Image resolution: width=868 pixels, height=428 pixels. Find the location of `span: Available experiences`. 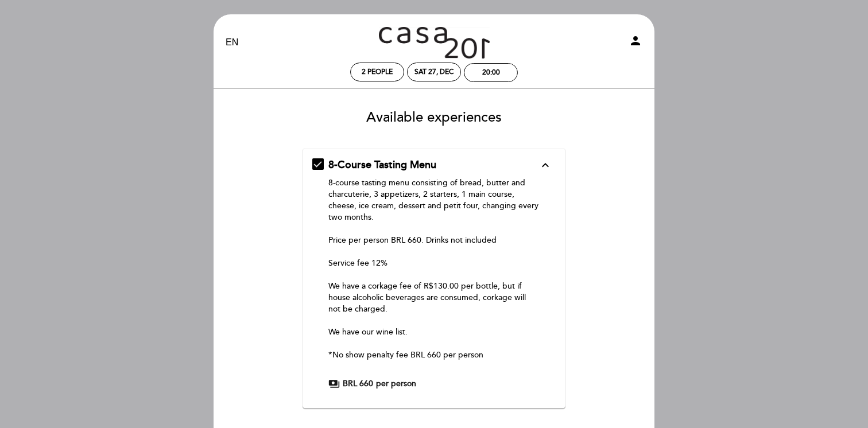

span: Available experiences is located at coordinates (434, 117).